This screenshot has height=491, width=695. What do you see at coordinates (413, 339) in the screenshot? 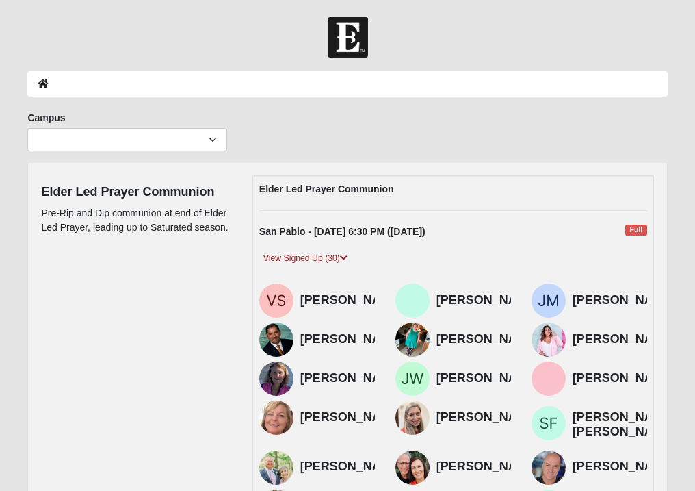
I see `img: Noelle Parker` at bounding box center [413, 339].